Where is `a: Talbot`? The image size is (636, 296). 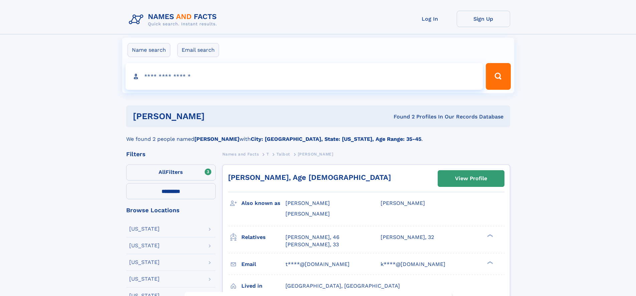 a: Talbot is located at coordinates (283, 154).